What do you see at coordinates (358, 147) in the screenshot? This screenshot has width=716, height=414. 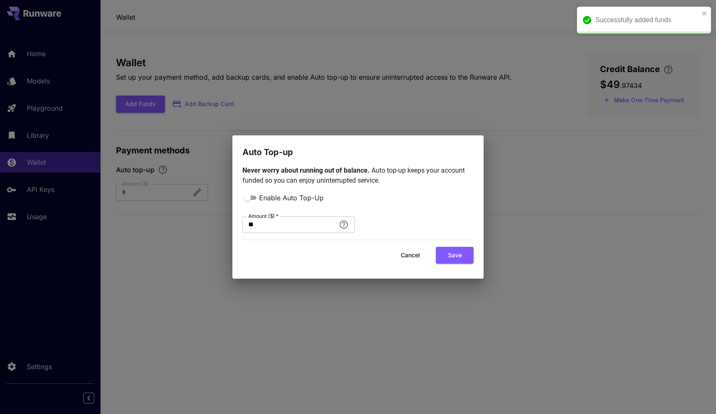 I see `h2: Auto Top-up` at bounding box center [358, 147].